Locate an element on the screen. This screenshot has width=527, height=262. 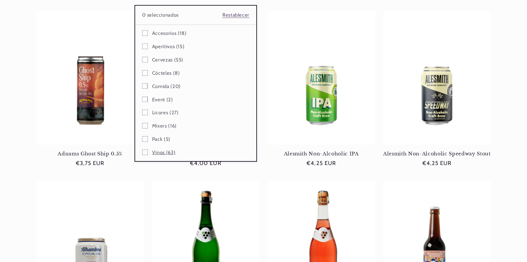
span: Accesorios (18) is located at coordinates (169, 33).